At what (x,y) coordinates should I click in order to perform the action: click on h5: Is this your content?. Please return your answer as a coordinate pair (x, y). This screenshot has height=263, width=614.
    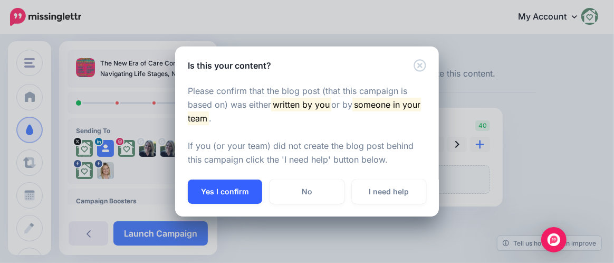
    Looking at the image, I should click on (229, 65).